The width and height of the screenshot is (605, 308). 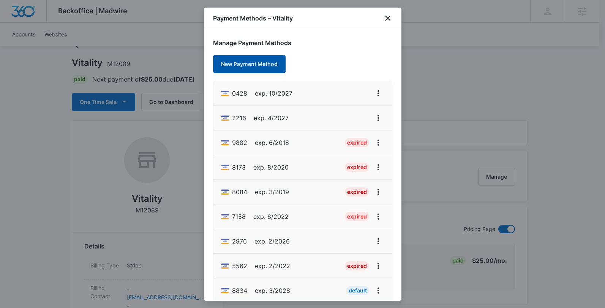 I want to click on span: exp. 10/2027, so click(x=273, y=93).